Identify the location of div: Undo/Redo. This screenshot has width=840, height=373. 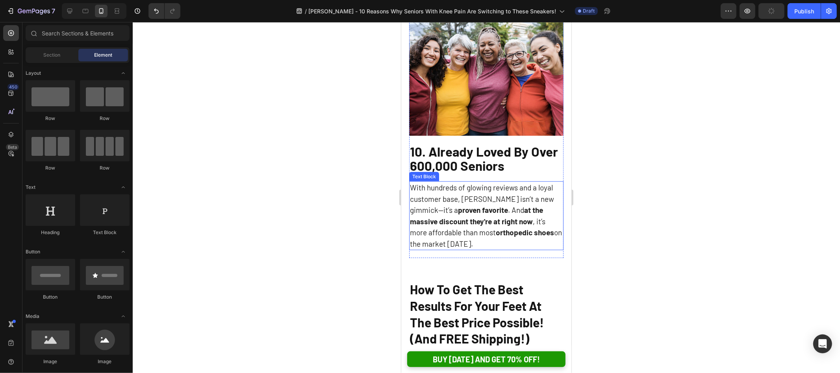
(164, 11).